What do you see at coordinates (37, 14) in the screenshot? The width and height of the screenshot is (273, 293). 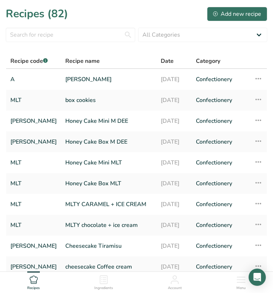 I see `h1: Recipes (82)` at bounding box center [37, 14].